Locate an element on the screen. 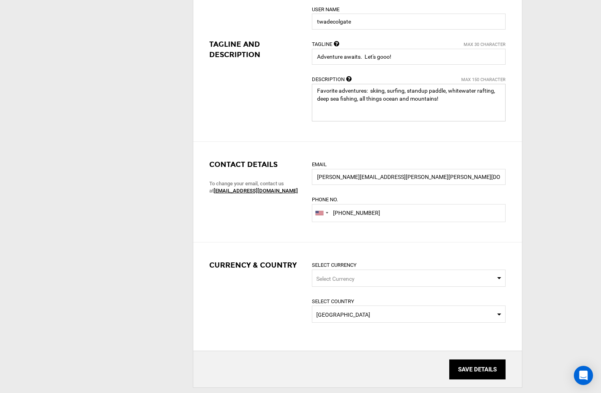 The image size is (601, 393). label: Select Country is located at coordinates (333, 302).